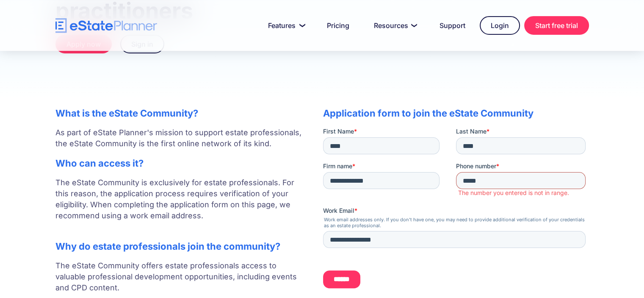 The image size is (644, 298). What do you see at coordinates (285, 26) in the screenshot?
I see `a: Features` at bounding box center [285, 26].